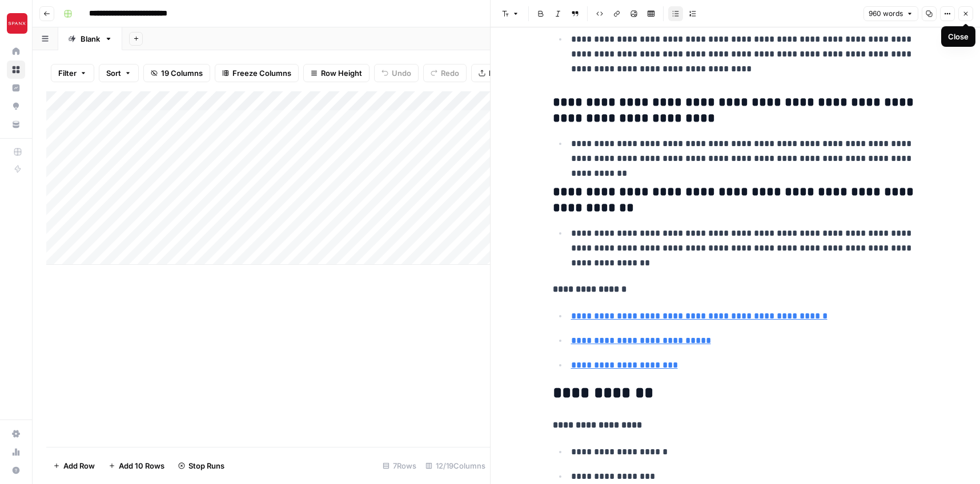  What do you see at coordinates (114, 73) in the screenshot?
I see `span: Sort` at bounding box center [114, 73].